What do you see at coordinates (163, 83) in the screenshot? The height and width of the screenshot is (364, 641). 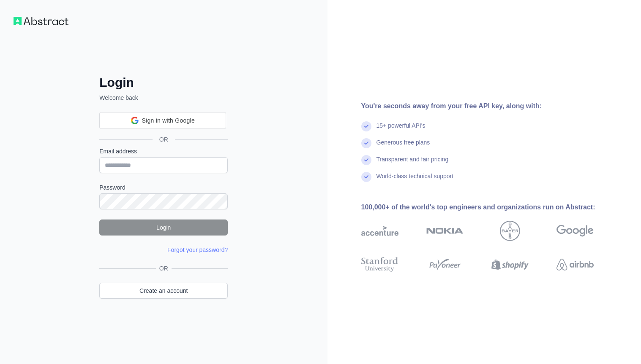 I see `h2: Login` at bounding box center [163, 83].